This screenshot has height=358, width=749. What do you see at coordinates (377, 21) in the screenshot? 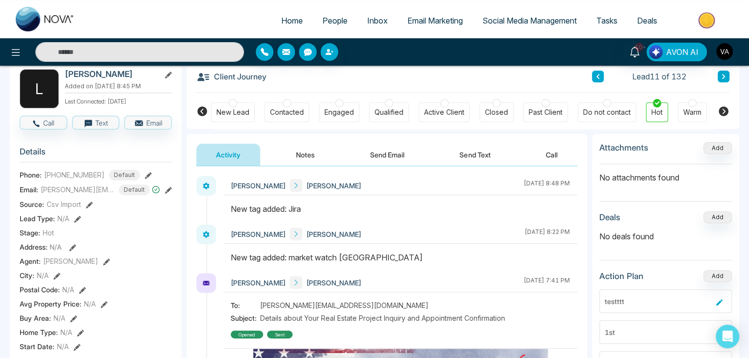
I see `span: Inbox` at bounding box center [377, 21].